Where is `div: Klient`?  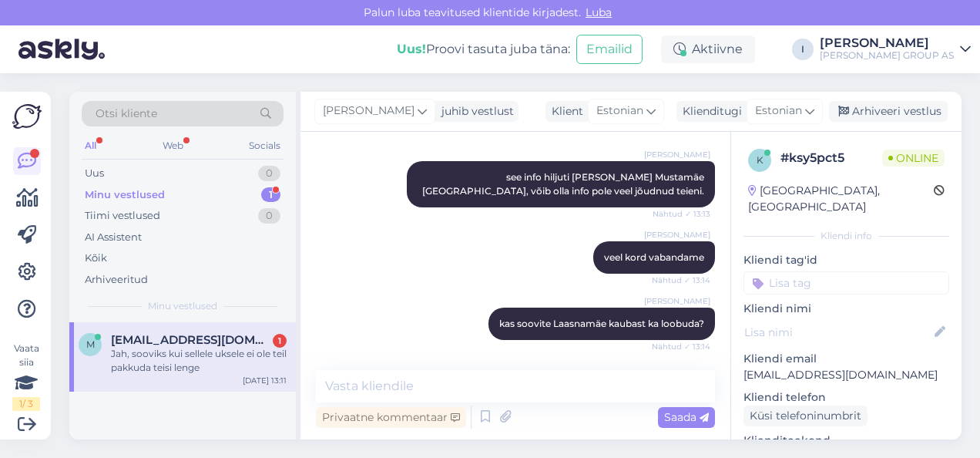
div: Klient is located at coordinates (564, 111).